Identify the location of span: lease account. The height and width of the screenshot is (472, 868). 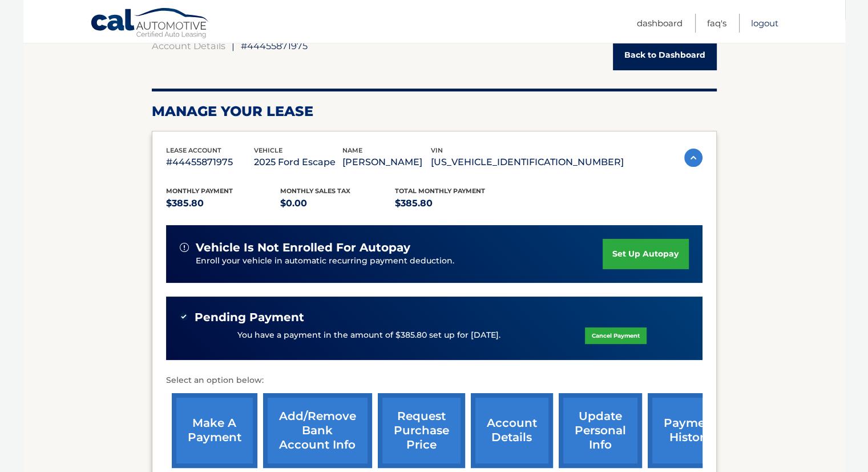
(193, 150).